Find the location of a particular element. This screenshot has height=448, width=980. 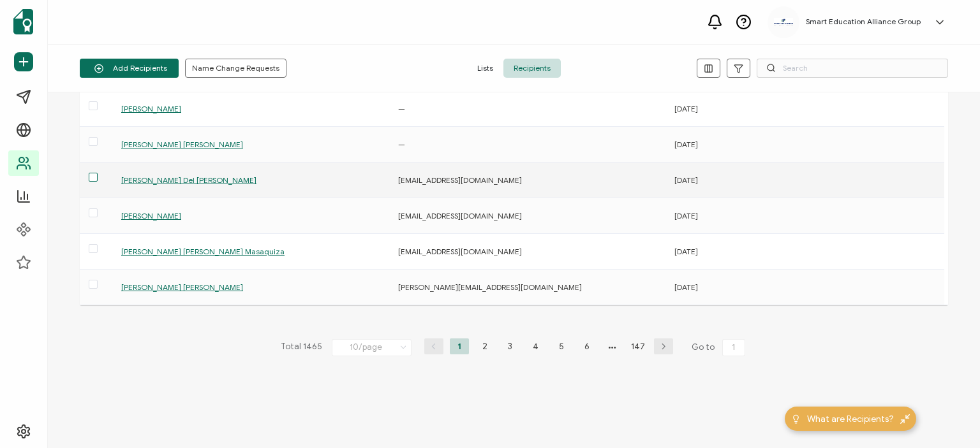

li: 6 is located at coordinates (587, 346).